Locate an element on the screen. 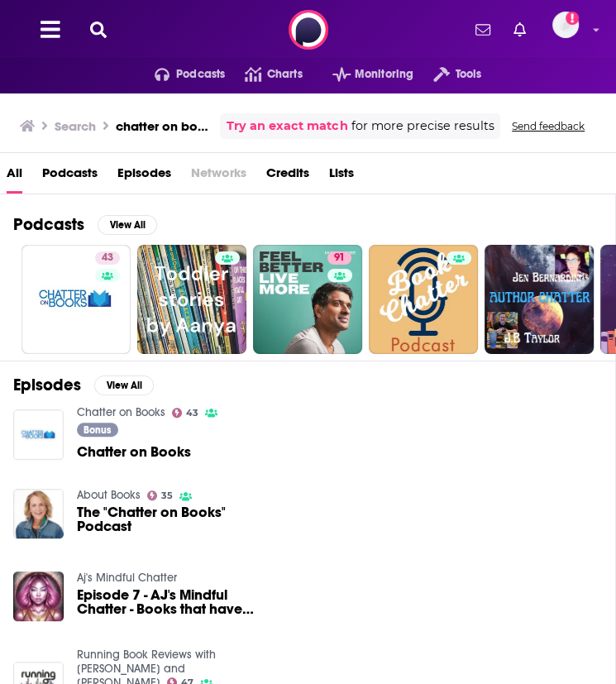 This screenshot has height=684, width=616. span: Logged in as ereardon is located at coordinates (566, 25).